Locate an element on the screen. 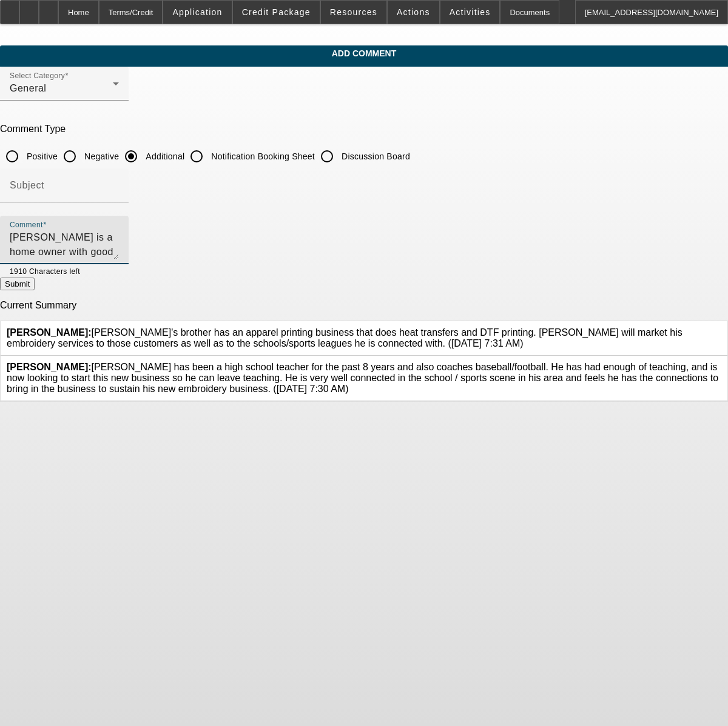 The width and height of the screenshot is (728, 726). mat-label: Comment is located at coordinates (26, 225).